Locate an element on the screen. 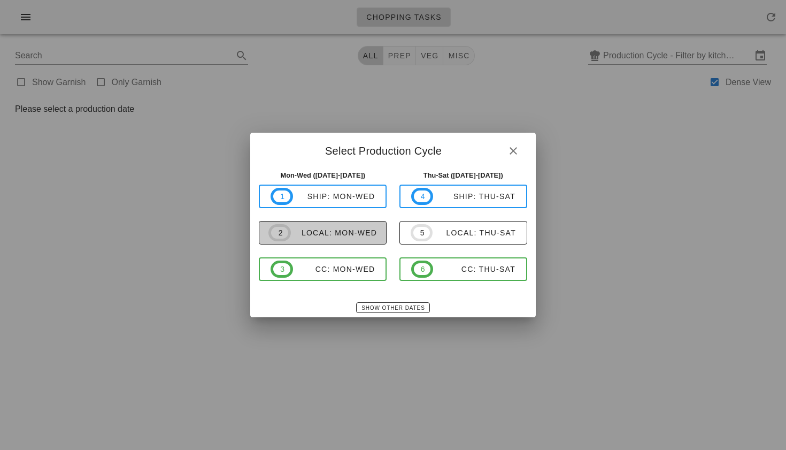  button: 2local: Mon-Wed is located at coordinates (322, 233).